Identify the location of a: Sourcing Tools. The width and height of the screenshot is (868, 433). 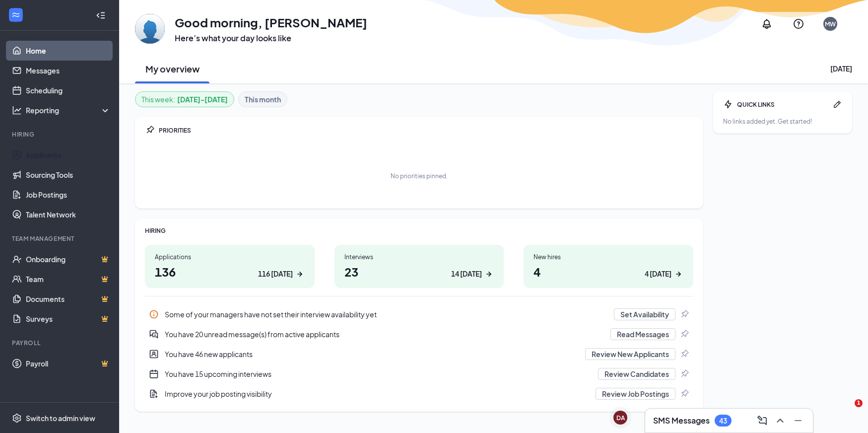
(68, 175).